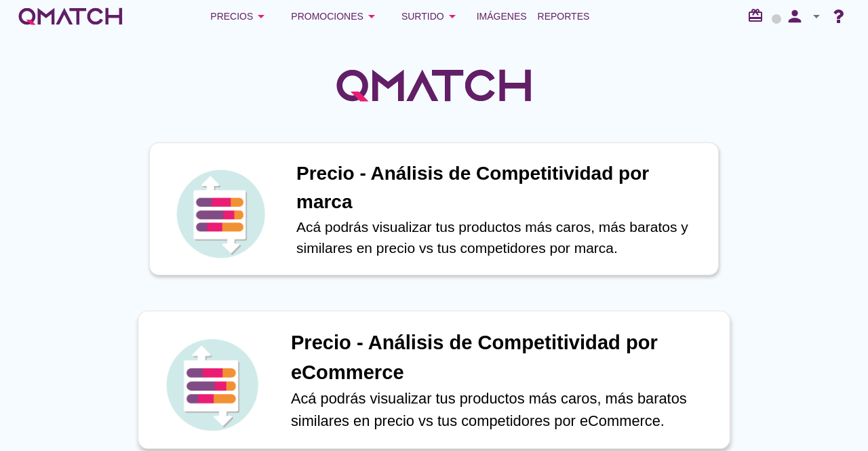  I want to click on a: Reportes, so click(564, 16).